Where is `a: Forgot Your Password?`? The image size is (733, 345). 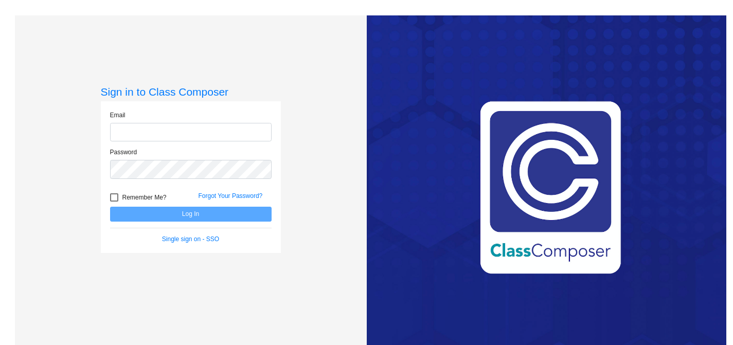
a: Forgot Your Password? is located at coordinates (231, 196).